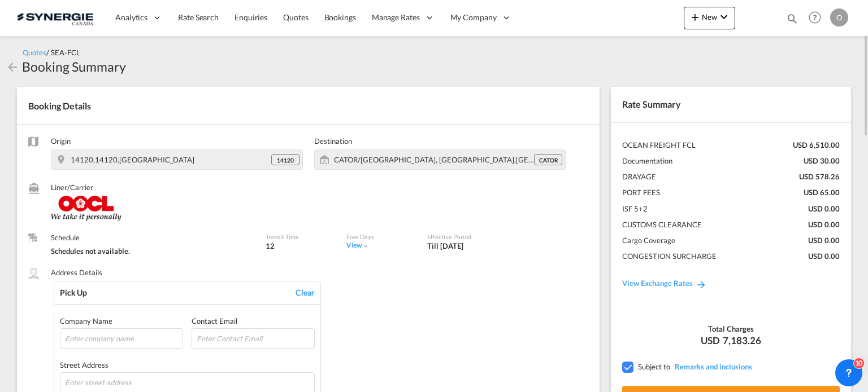  What do you see at coordinates (59, 106) in the screenshot?
I see `span: Booking Details` at bounding box center [59, 106].